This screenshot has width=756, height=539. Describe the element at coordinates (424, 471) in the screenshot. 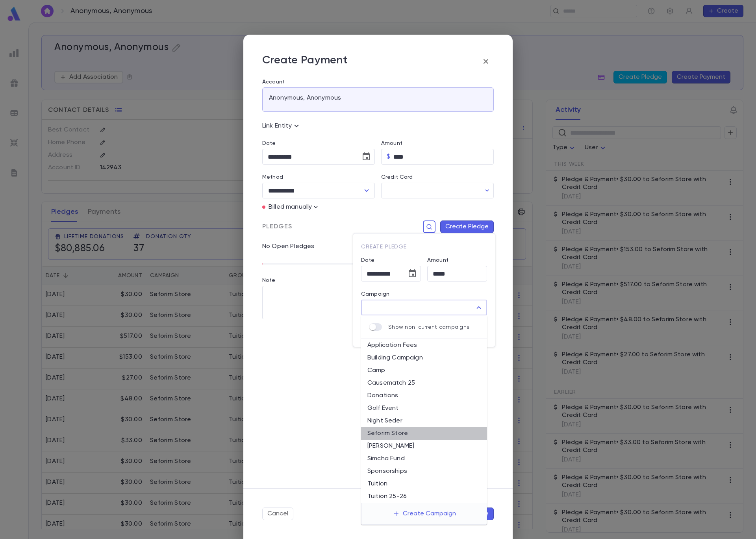

I see `li: Sponsorships` at that location.